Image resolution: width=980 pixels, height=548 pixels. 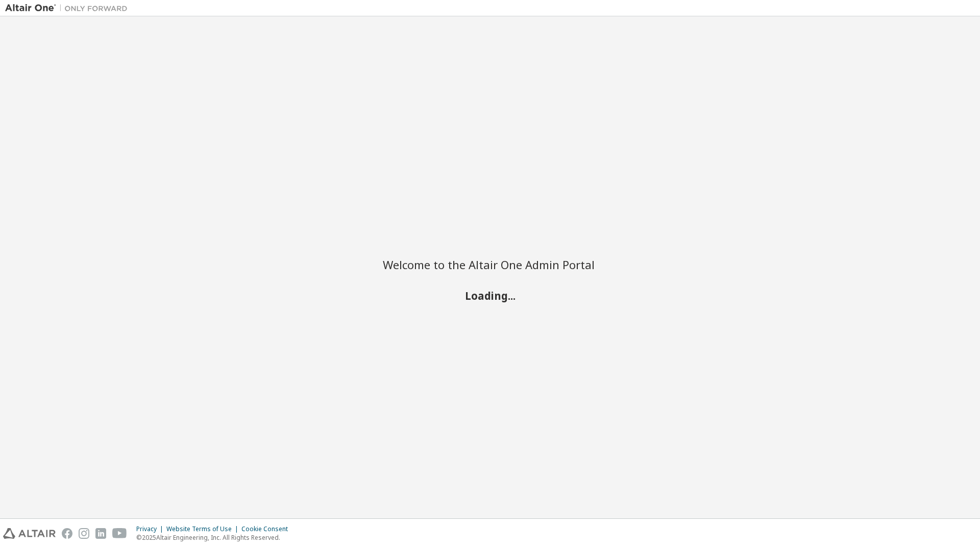 I want to click on div: Cookie Consent, so click(x=268, y=530).